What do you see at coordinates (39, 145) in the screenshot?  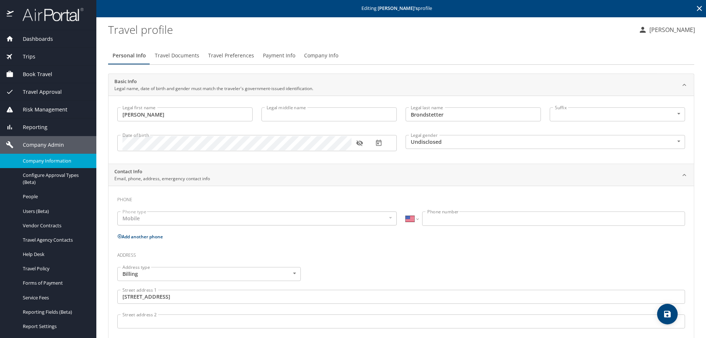 I see `span: Company Admin` at bounding box center [39, 145].